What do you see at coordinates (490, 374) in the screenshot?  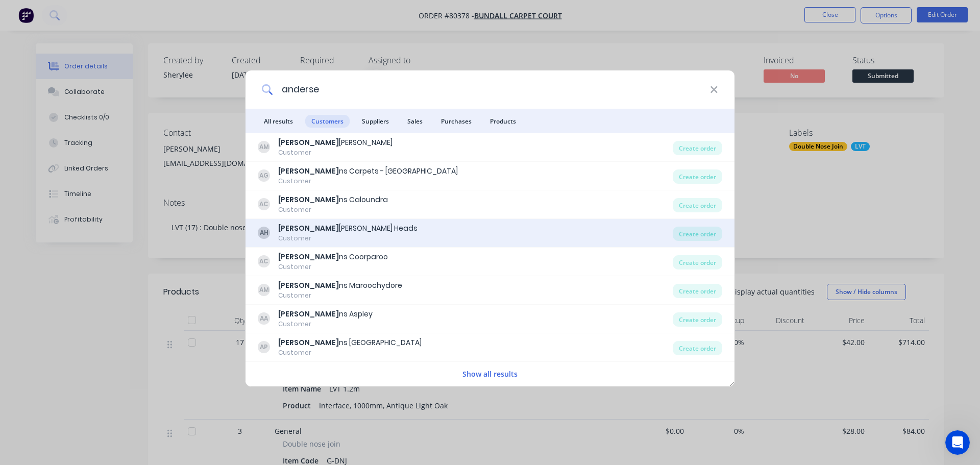 I see `button: Show all results` at bounding box center [490, 374].